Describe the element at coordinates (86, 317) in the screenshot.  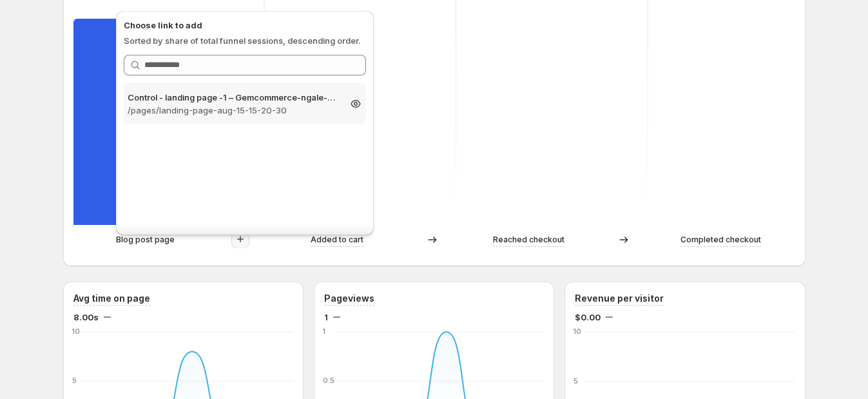
I see `span: 8.00s` at that location.